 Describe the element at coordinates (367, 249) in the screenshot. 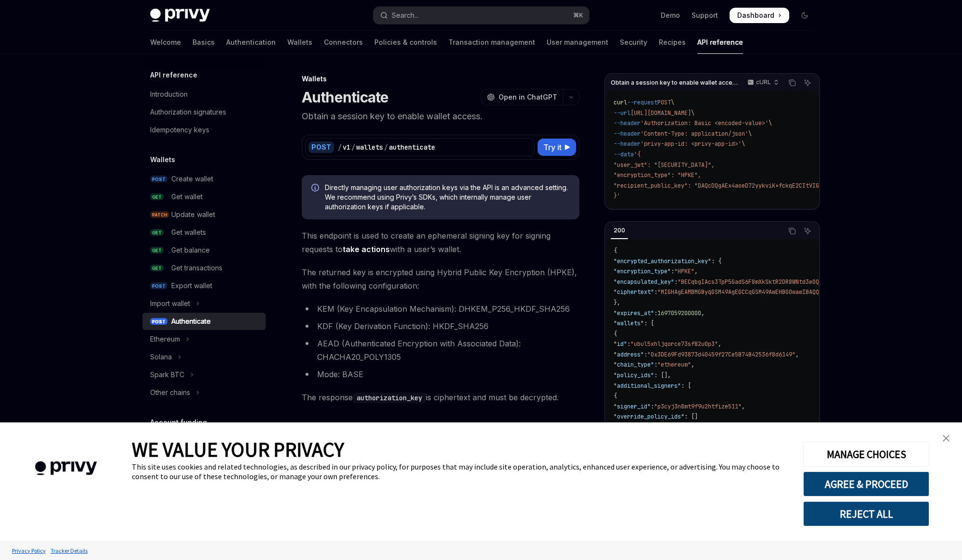

I see `a: take actions` at that location.